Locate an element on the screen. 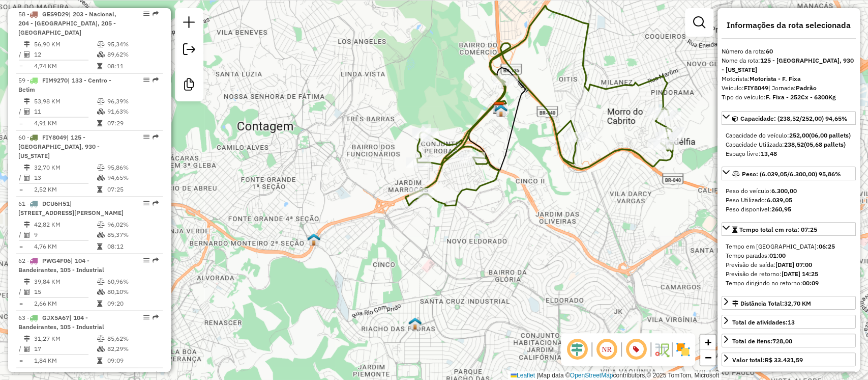 The image size is (868, 380). div: Peso Utilizado: is located at coordinates (789, 200).